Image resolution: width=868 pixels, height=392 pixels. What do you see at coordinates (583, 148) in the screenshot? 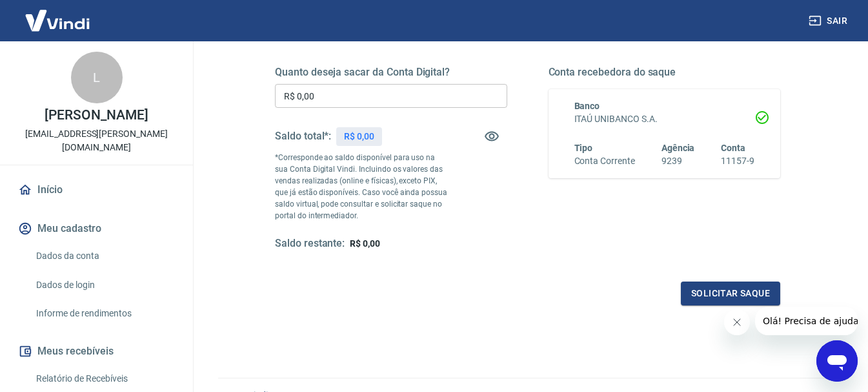
I see `span: Tipo` at bounding box center [583, 148].